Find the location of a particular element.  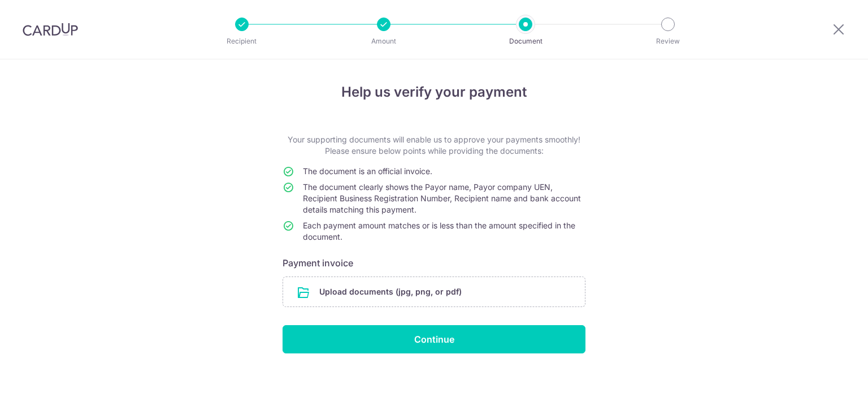

p: Amount is located at coordinates (383, 42).